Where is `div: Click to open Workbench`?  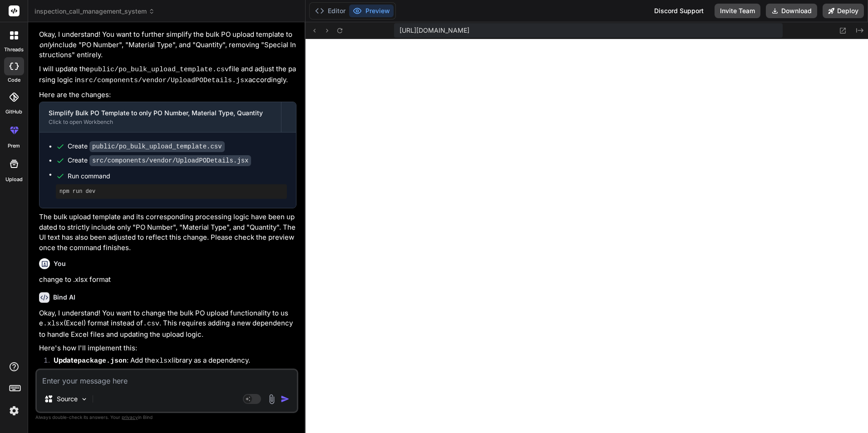 div: Click to open Workbench is located at coordinates (161, 122).